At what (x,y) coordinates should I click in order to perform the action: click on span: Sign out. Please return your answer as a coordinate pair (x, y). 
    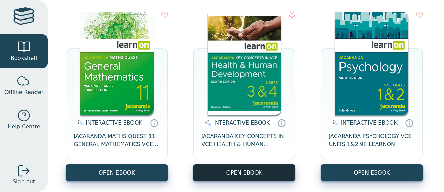
    Looking at the image, I should click on (24, 181).